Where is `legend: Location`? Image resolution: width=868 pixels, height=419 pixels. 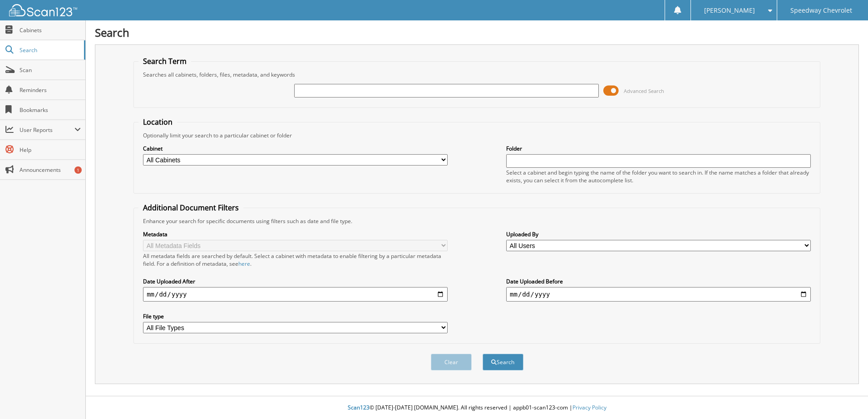
legend: Location is located at coordinates (157, 122).